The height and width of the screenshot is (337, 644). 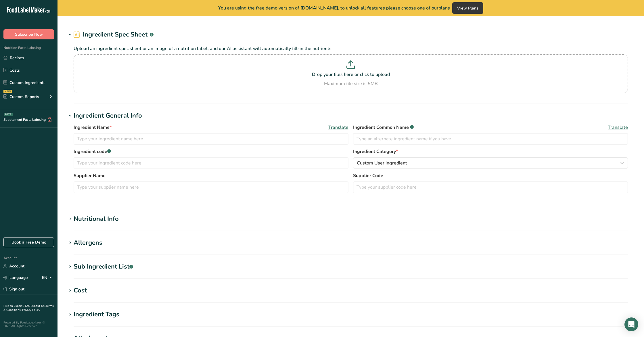 I want to click on a: About Us ., so click(x=39, y=306).